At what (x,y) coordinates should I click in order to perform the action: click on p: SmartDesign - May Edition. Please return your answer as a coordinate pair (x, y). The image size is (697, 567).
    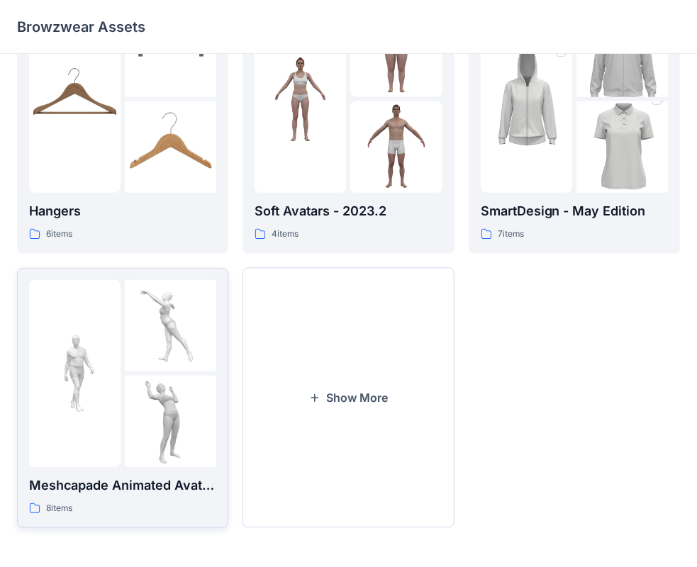
    Looking at the image, I should click on (574, 211).